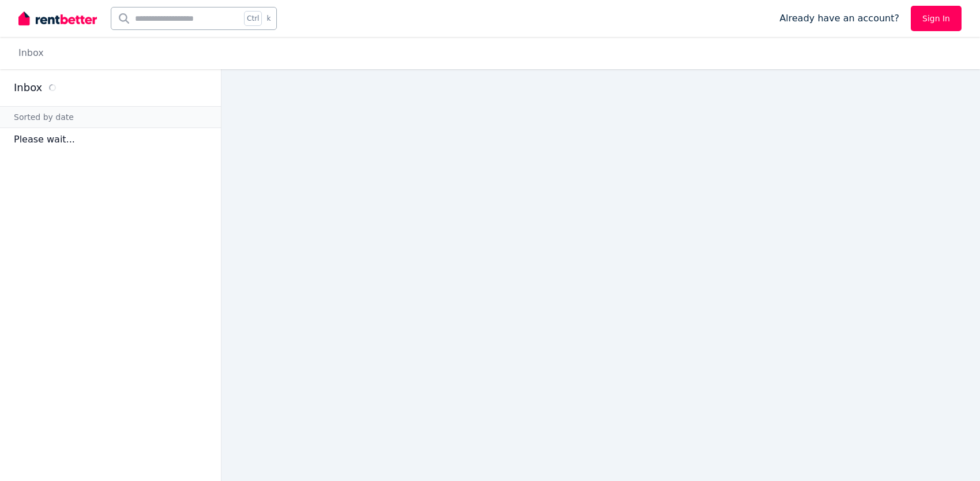  What do you see at coordinates (28, 88) in the screenshot?
I see `h2: Inbox` at bounding box center [28, 88].